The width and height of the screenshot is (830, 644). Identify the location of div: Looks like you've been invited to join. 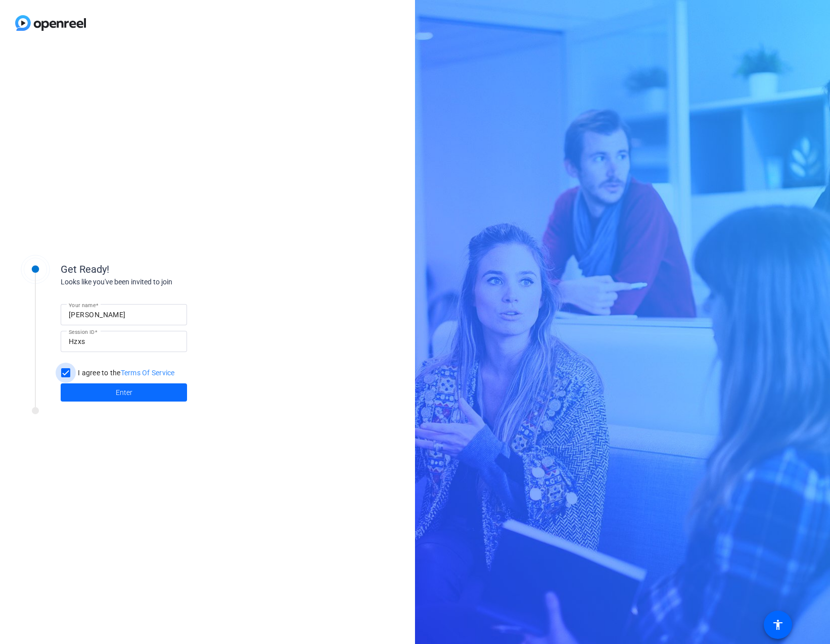
(162, 282).